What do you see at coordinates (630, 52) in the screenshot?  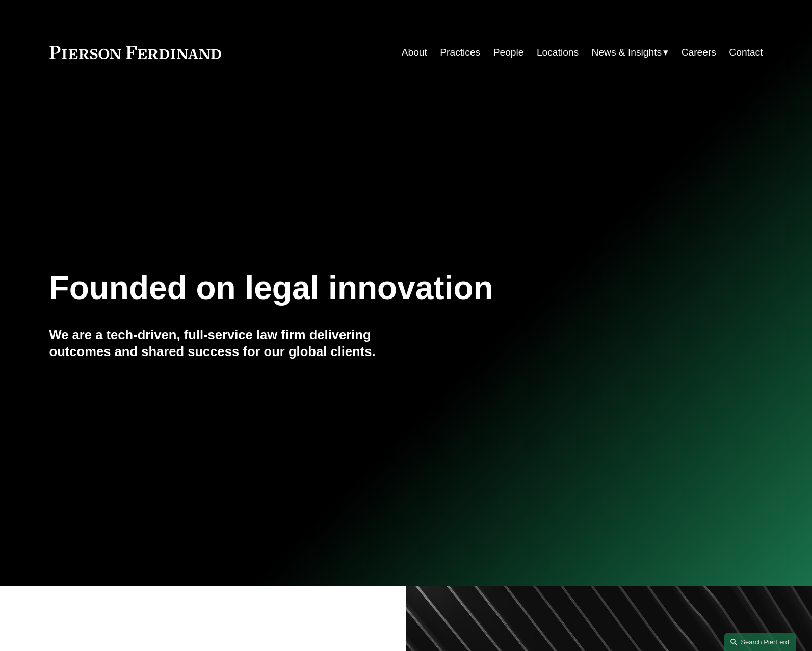 I see `a: folder dropdown` at bounding box center [630, 52].